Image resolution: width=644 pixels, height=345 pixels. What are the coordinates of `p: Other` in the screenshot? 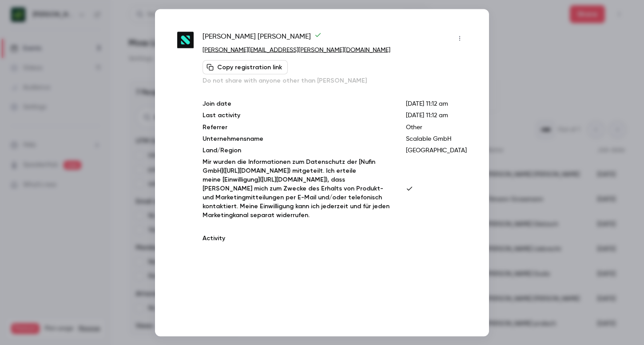 It's located at (436, 127).